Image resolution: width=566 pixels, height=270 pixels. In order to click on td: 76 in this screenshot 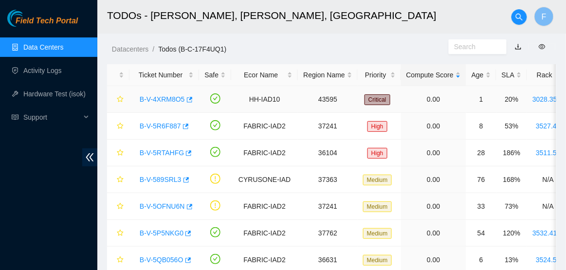, I will do `click(482, 180)`.